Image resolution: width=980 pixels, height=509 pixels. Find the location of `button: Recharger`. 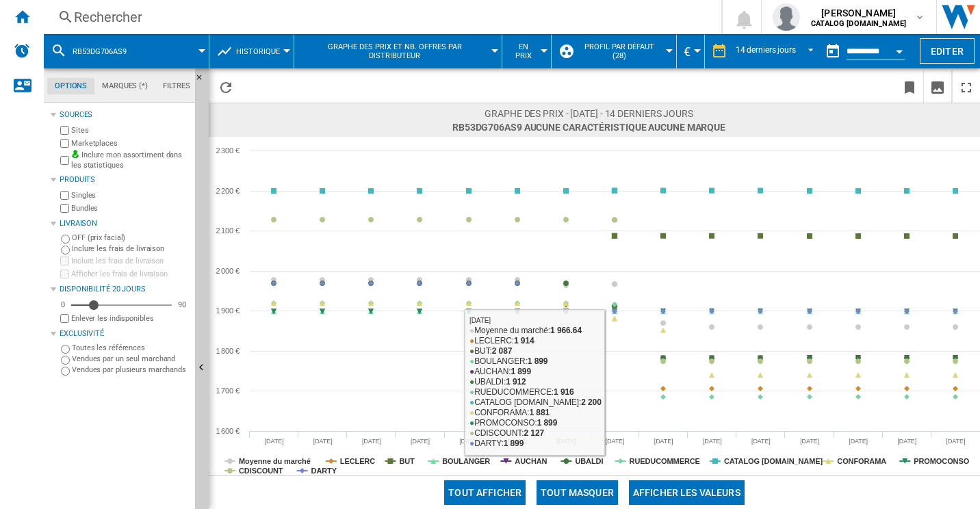

button: Recharger is located at coordinates (226, 87).